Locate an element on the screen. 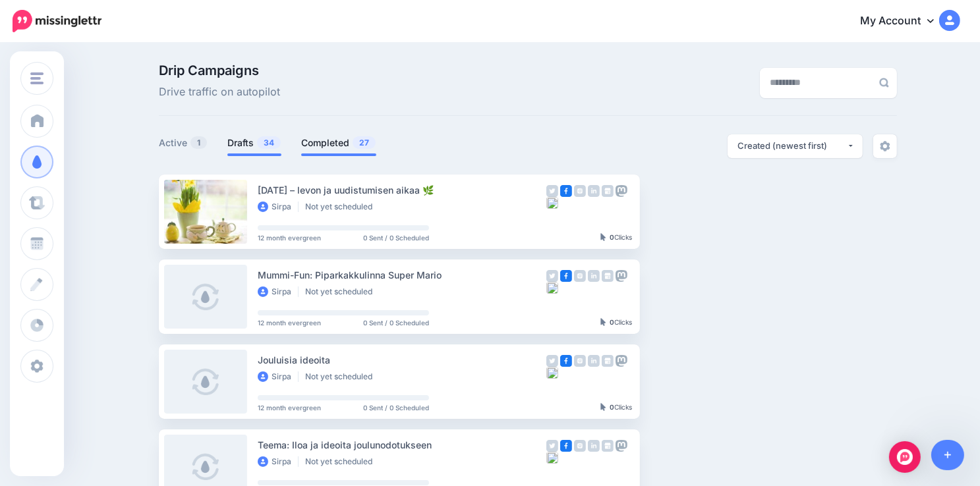  div: Created (newest first) is located at coordinates (792, 146).